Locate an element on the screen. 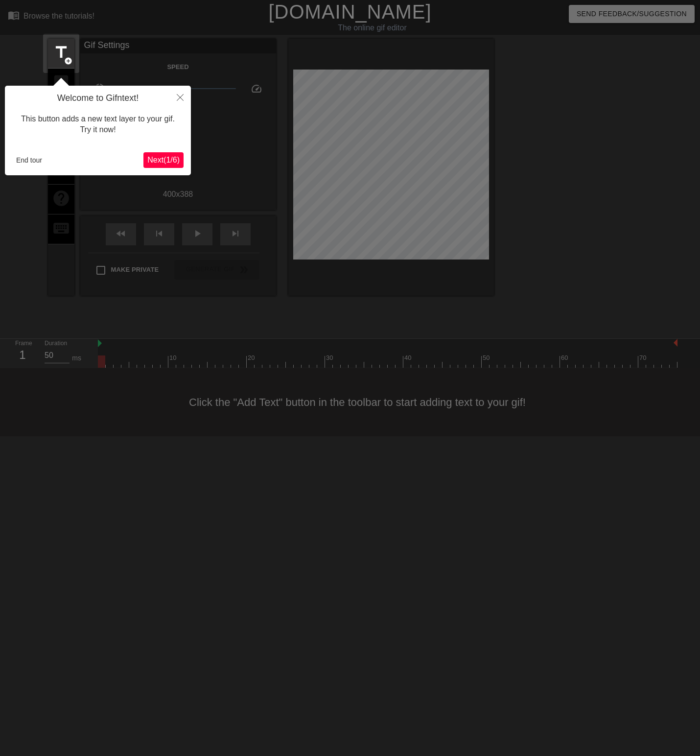  h4: Welcome to Gifntext! is located at coordinates (98, 99).